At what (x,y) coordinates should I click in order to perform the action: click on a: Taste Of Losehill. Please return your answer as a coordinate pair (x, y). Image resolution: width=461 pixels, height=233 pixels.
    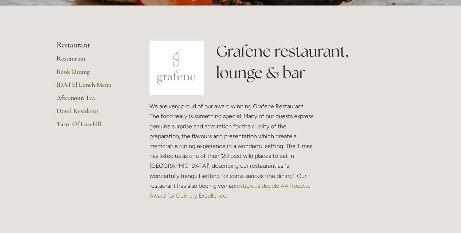
    Looking at the image, I should click on (91, 126).